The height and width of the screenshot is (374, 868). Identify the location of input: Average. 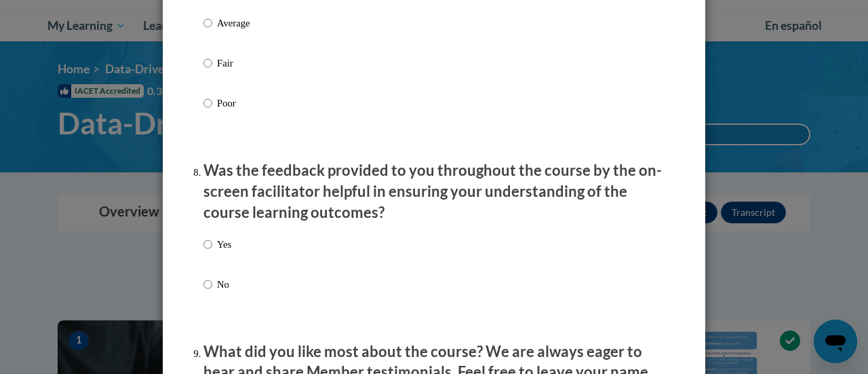
(207, 23).